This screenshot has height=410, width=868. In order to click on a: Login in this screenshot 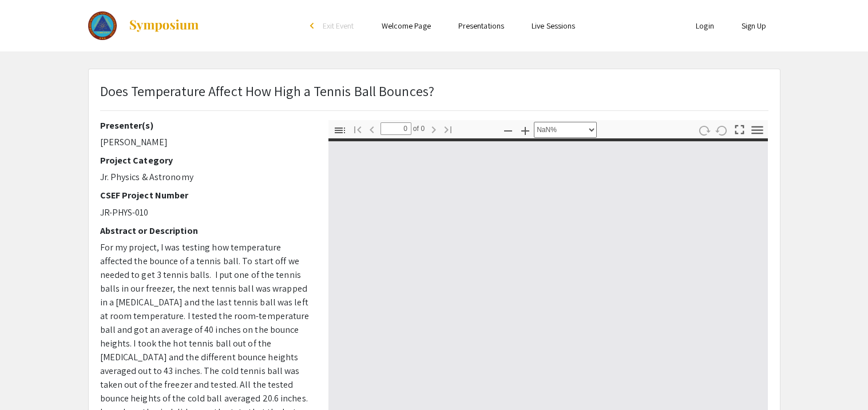, I will do `click(705, 26)`.